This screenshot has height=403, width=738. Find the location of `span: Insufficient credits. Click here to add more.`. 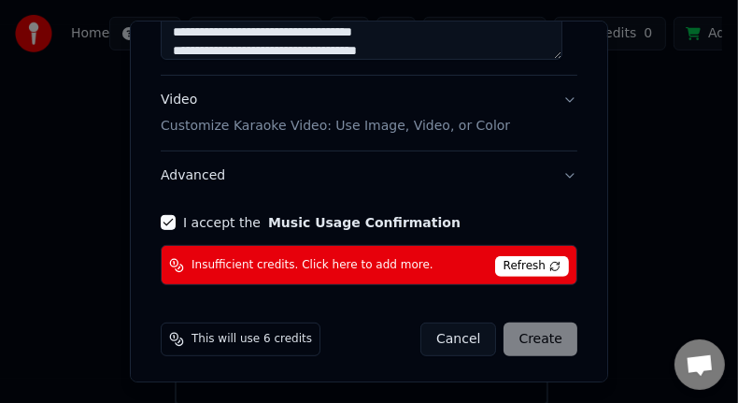

span: Insufficient credits. Click here to add more. is located at coordinates (312, 265).